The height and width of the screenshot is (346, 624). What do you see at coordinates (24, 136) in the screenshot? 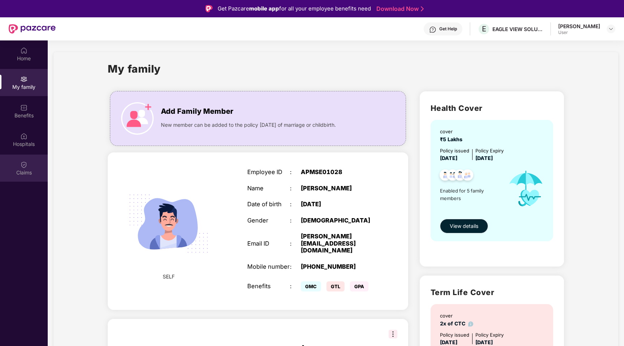
I see `img: svg+xml;base64,PHN2ZyBpZD0iSG9zcGl0YWxzIiB4bWxucz0iaHR0cDovL3d3dy53My5vcmcvMjAwMC9zdmciIHdpZHRoPS...` at bounding box center [24, 136].